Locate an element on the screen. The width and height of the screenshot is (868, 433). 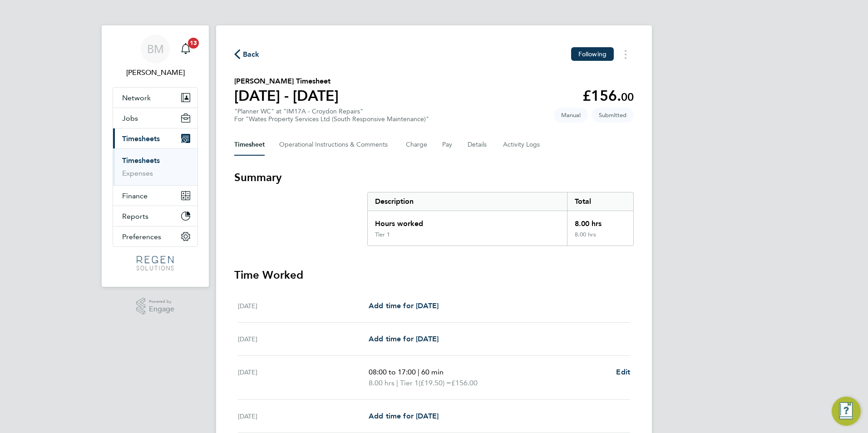
div: Summary is located at coordinates (501, 218).